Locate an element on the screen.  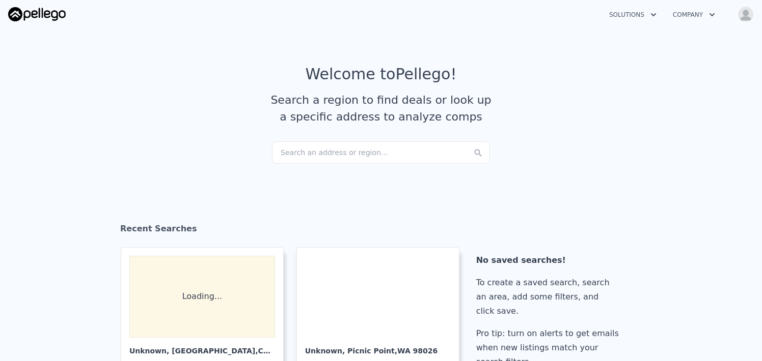
div: Loading... is located at coordinates (202, 297).